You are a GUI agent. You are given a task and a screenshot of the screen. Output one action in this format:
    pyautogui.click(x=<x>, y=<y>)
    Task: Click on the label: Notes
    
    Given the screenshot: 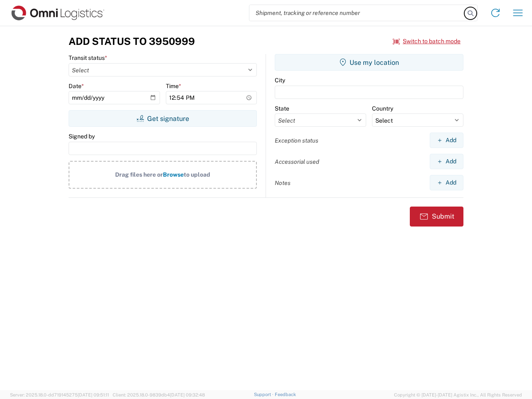 What is the action you would take?
    pyautogui.click(x=282, y=183)
    